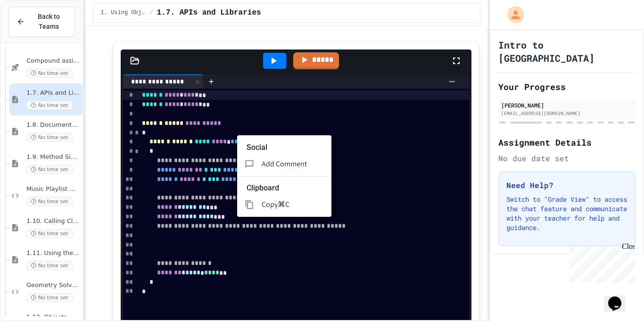  Describe the element at coordinates (53, 157) in the screenshot. I see `span: 1.9. Method Signatures` at that location.